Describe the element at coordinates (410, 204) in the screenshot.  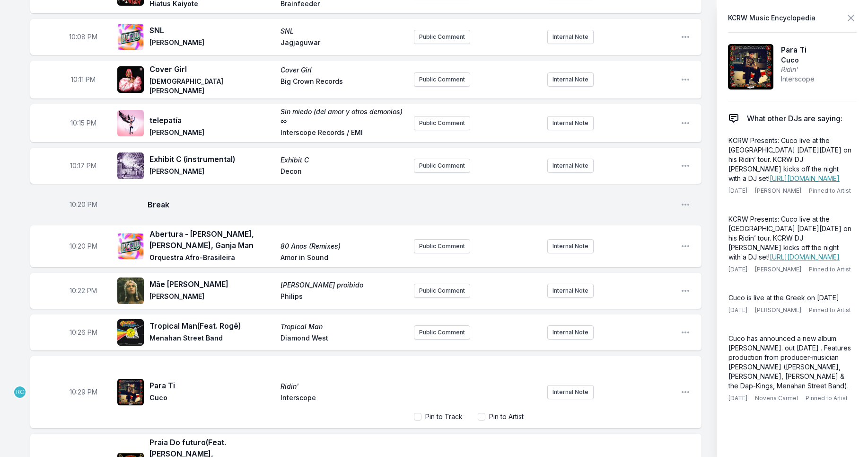
I see `span: Break` at that location.